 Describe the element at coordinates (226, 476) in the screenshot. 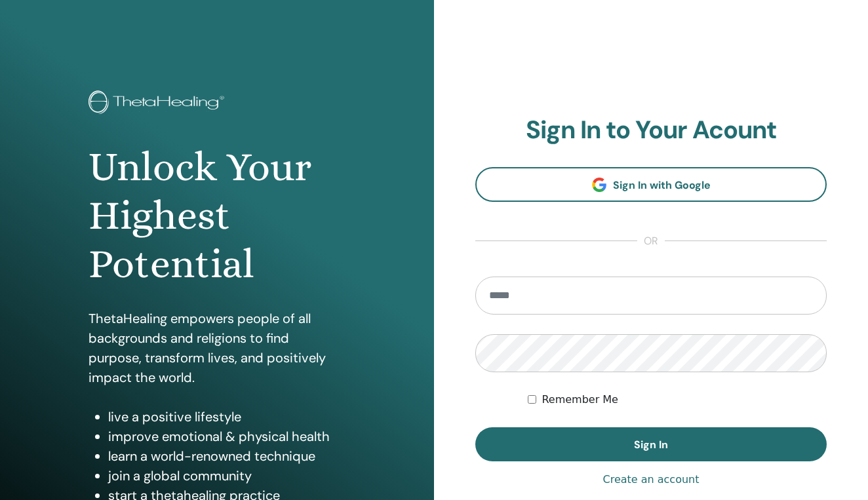

I see `li: join a global community` at that location.